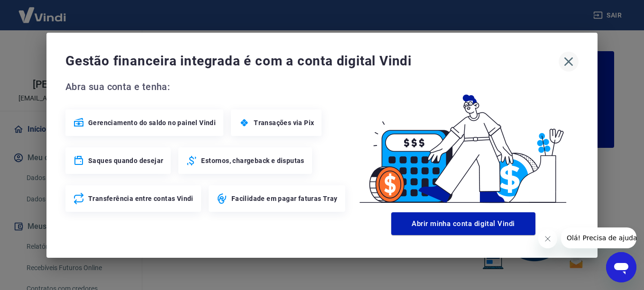  Describe the element at coordinates (284, 199) in the screenshot. I see `span: Facilidade em pagar faturas Tray` at that location.